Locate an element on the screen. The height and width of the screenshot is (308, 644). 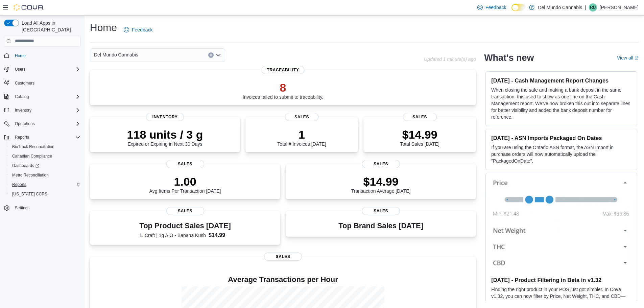
svg: External link is located at coordinates (636, 58).